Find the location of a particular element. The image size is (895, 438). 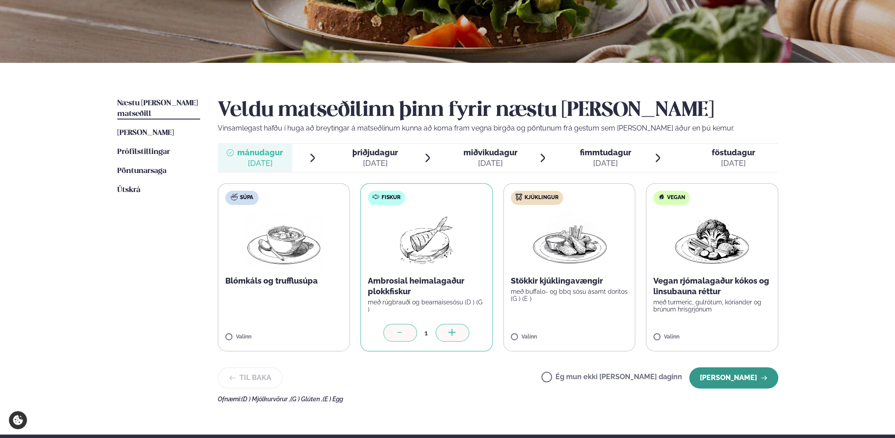

p: með rúgbrauði og bearnaisesósu (D ) (G ) is located at coordinates (426, 306).